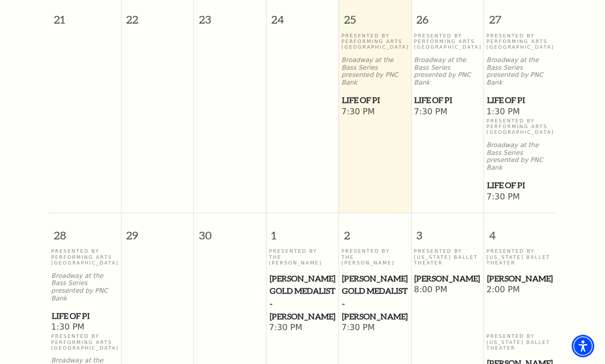 The image size is (605, 364). I want to click on span: 2:00 PM, so click(520, 290).